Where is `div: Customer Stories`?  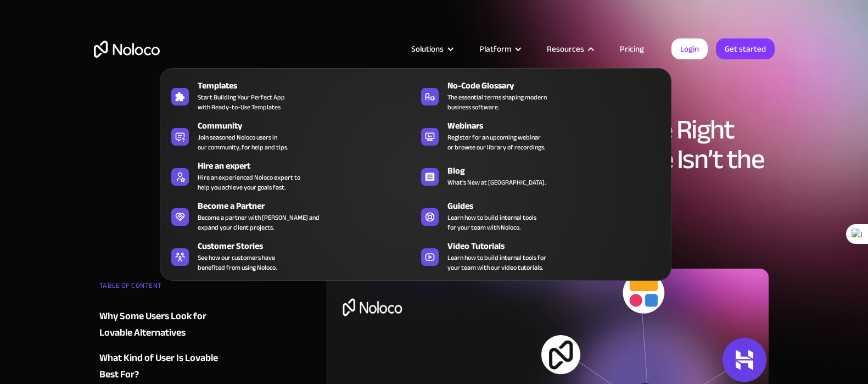 div: Customer Stories is located at coordinates (309, 246).